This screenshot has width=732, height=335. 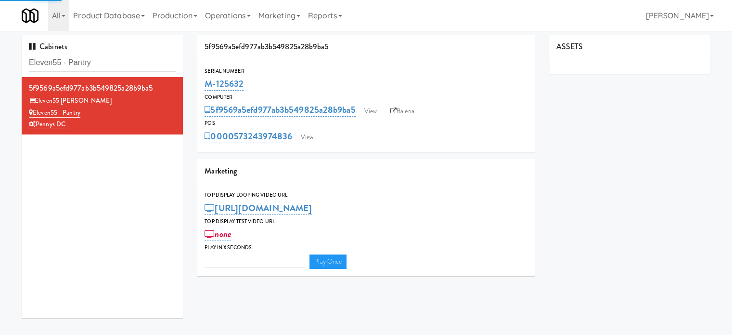 What do you see at coordinates (366, 221) in the screenshot?
I see `div: Top Display Test Video Url` at bounding box center [366, 221].